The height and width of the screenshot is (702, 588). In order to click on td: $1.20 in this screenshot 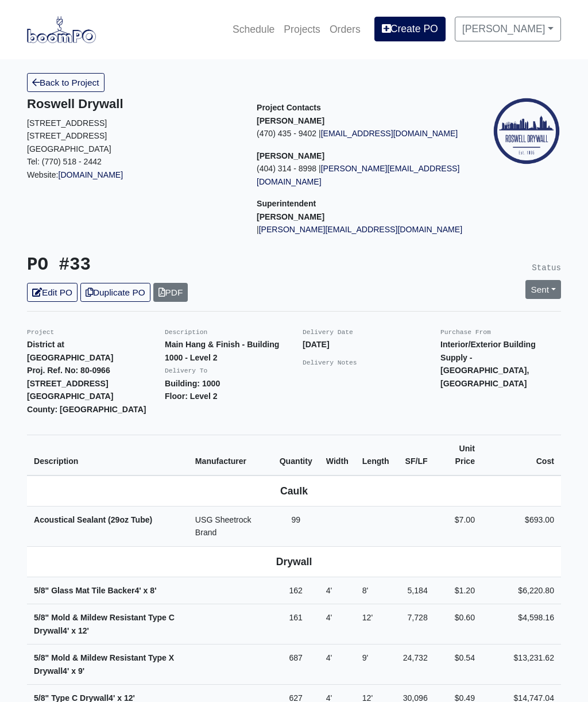, I will do `click(459, 591)`.